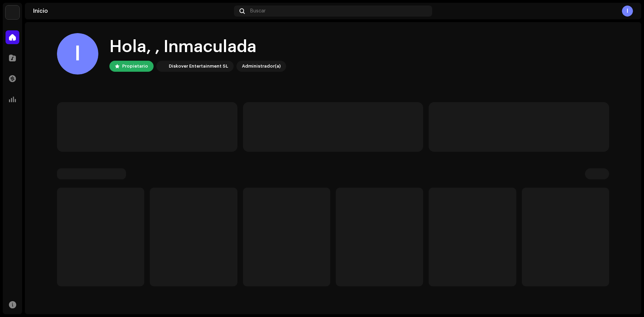 The height and width of the screenshot is (317, 644). Describe the element at coordinates (135, 66) in the screenshot. I see `div: Propietario` at that location.